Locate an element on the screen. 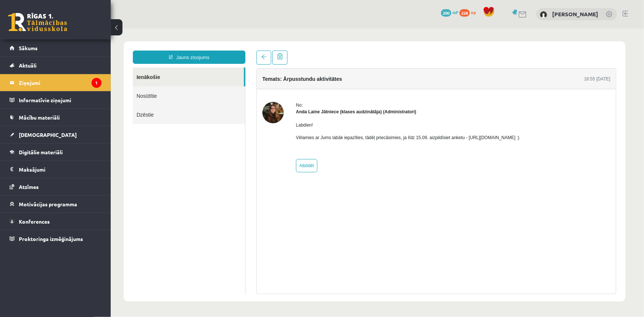 This screenshot has height=317, width=644. img: Ingus Riciks is located at coordinates (543, 15).